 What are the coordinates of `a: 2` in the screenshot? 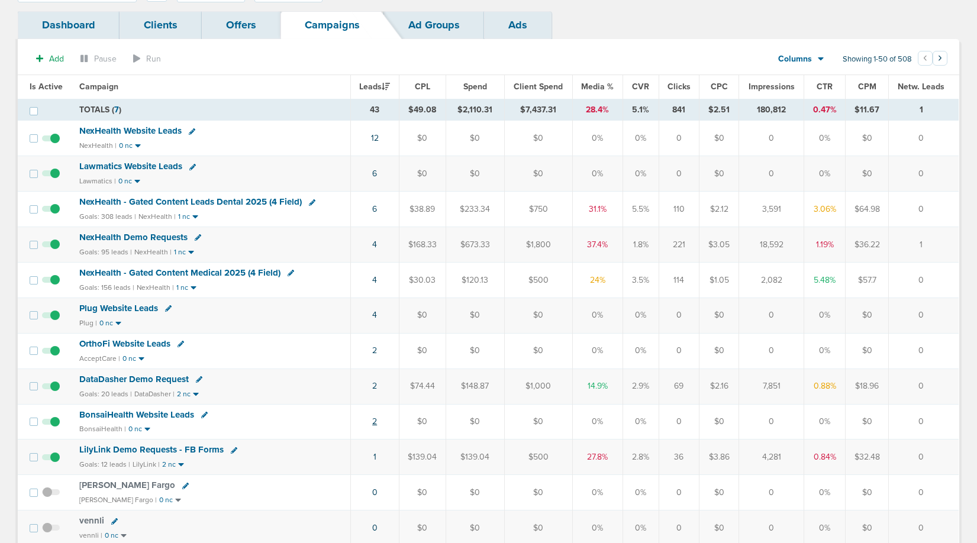 It's located at (374, 386).